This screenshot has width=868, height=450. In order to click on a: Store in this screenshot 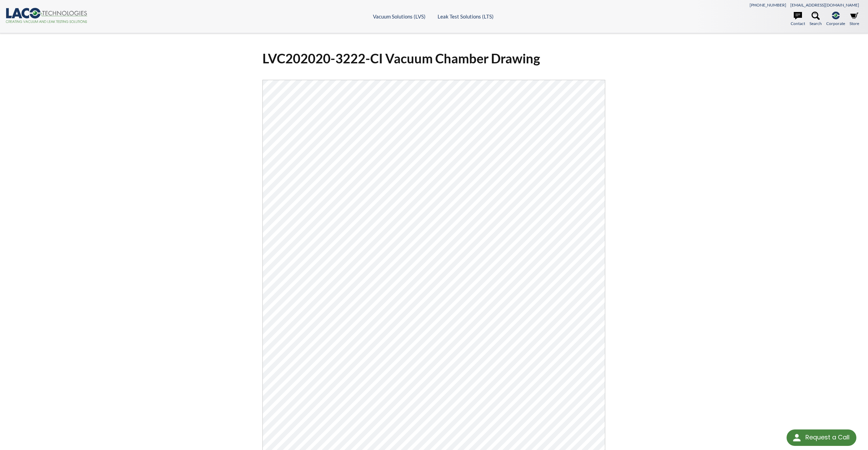, I will do `click(854, 19)`.